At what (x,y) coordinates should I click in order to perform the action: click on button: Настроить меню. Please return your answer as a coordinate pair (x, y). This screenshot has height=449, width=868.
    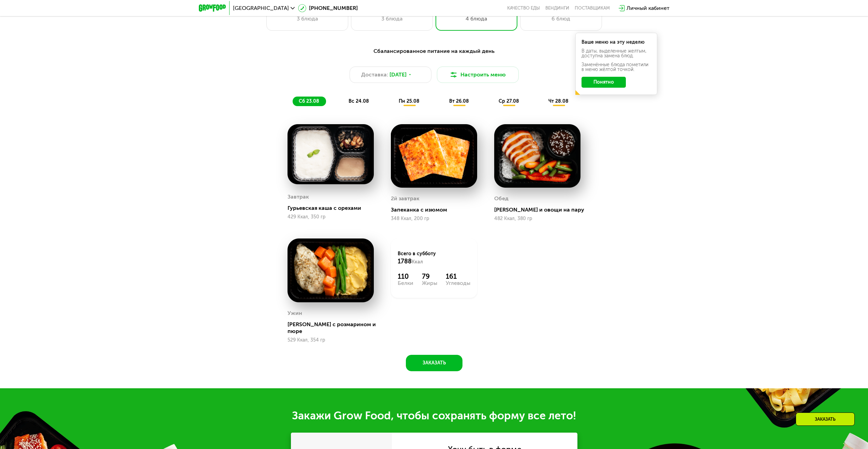
    Looking at the image, I should click on (478, 75).